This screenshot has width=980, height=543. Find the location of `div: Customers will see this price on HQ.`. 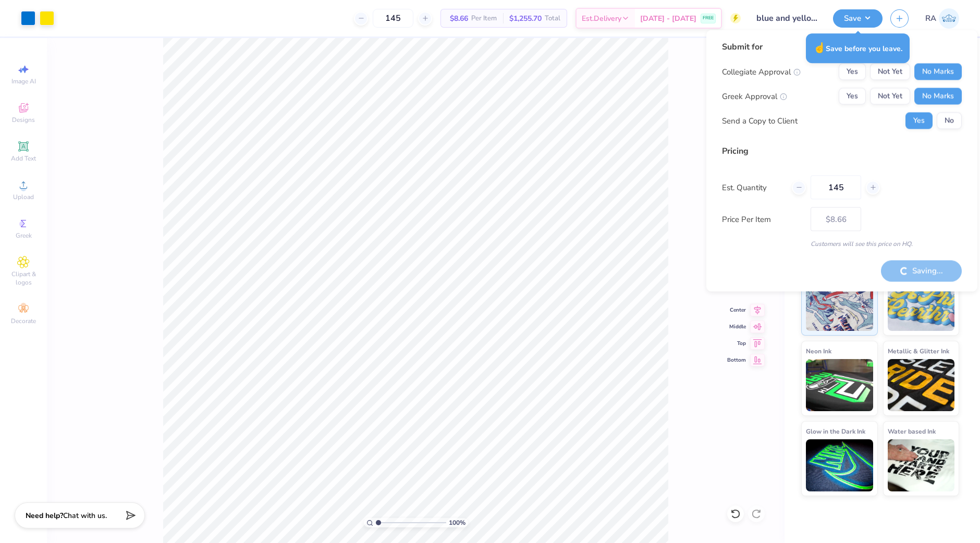

div: Customers will see this price on HQ. is located at coordinates (842, 243).